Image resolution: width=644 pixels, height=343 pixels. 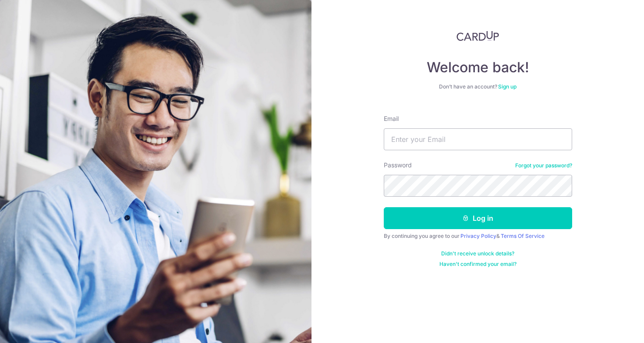 I want to click on a: Haven't confirmed your email?, so click(x=478, y=264).